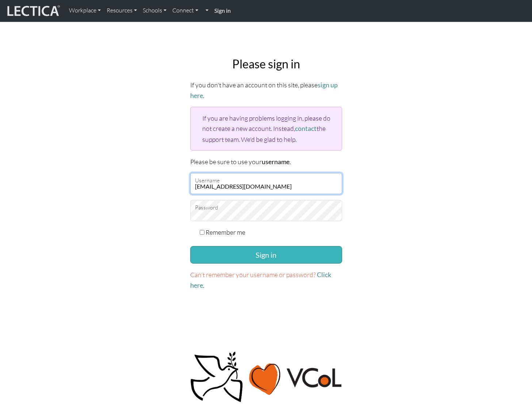 Image resolution: width=532 pixels, height=412 pixels. What do you see at coordinates (276, 161) in the screenshot?
I see `strong: username` at bounding box center [276, 161].